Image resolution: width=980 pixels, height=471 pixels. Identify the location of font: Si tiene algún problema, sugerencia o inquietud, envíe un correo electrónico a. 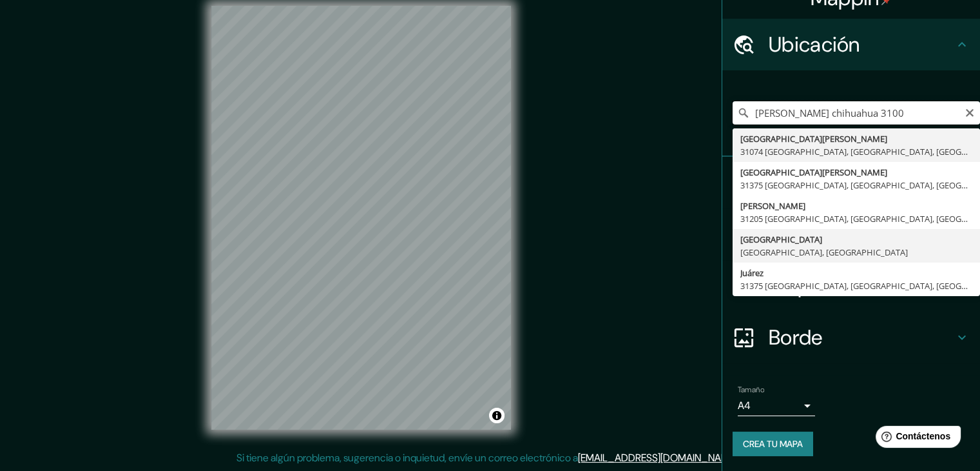
(407, 457).